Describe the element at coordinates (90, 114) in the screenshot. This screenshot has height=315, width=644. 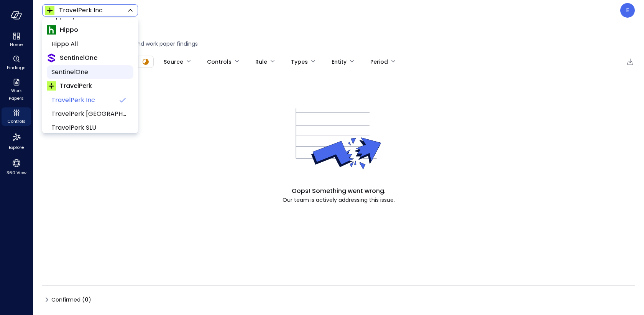
I see `li: TravelPerk UK` at that location.